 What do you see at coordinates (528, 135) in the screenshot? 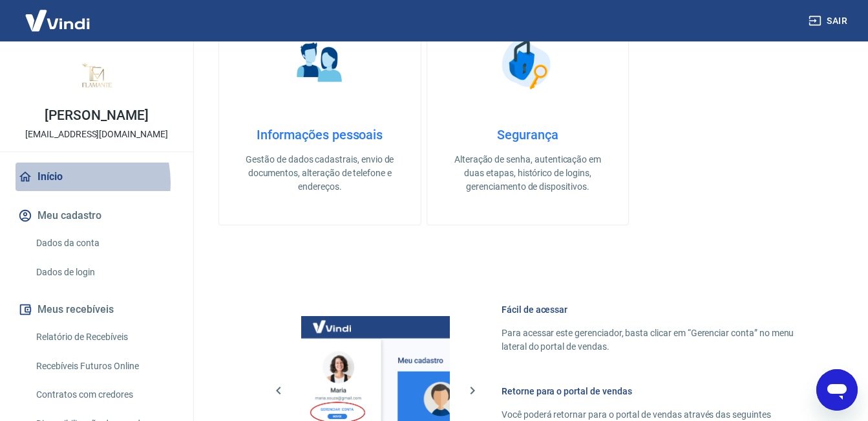
I see `h4: Segurança` at bounding box center [528, 135].